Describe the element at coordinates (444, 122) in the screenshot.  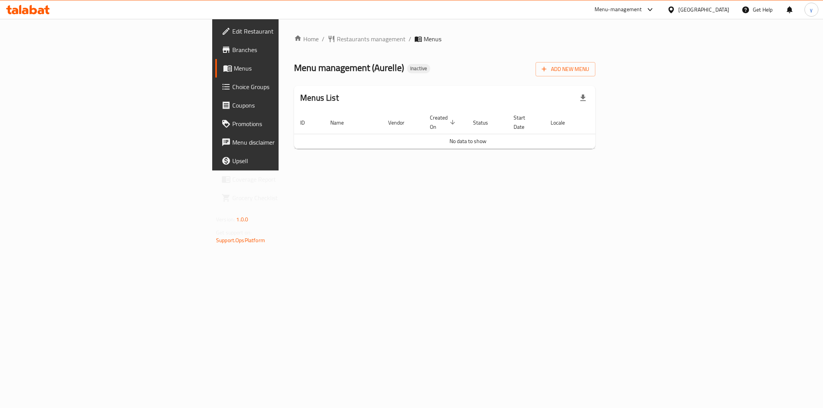
I see `span: Created On` at that location.